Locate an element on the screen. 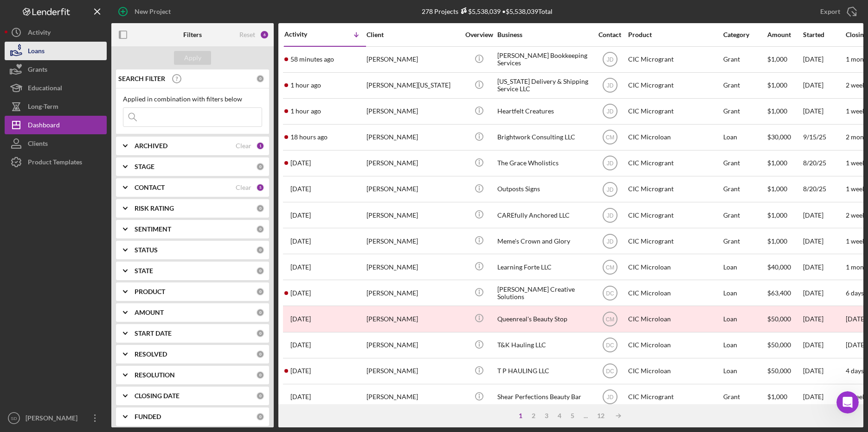  b: PRODUCT is located at coordinates (150, 292).